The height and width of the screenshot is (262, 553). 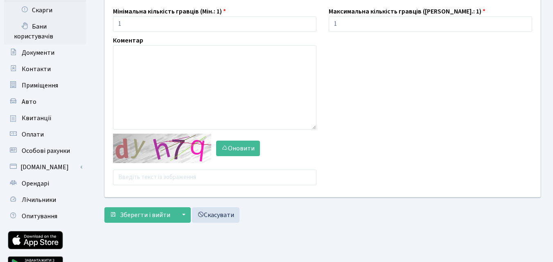 I want to click on a: Бани користувачів, so click(x=45, y=31).